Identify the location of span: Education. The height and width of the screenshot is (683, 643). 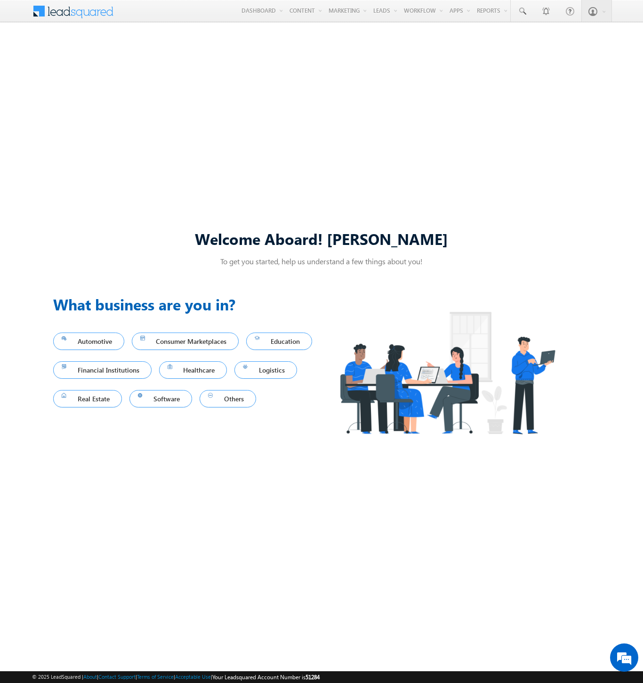
(279, 341).